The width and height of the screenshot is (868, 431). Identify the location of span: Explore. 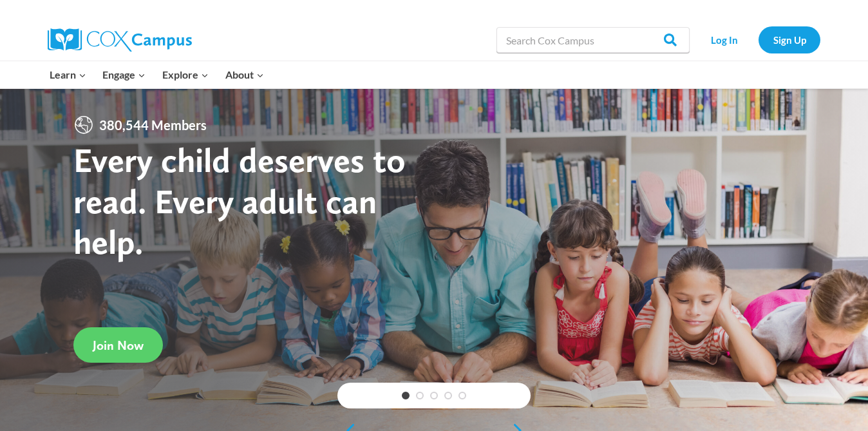
(185, 74).